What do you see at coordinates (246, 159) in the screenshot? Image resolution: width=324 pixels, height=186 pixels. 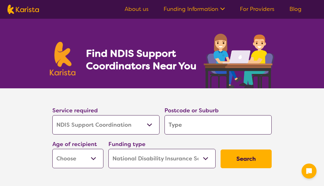 I see `button: Search` at bounding box center [246, 159].